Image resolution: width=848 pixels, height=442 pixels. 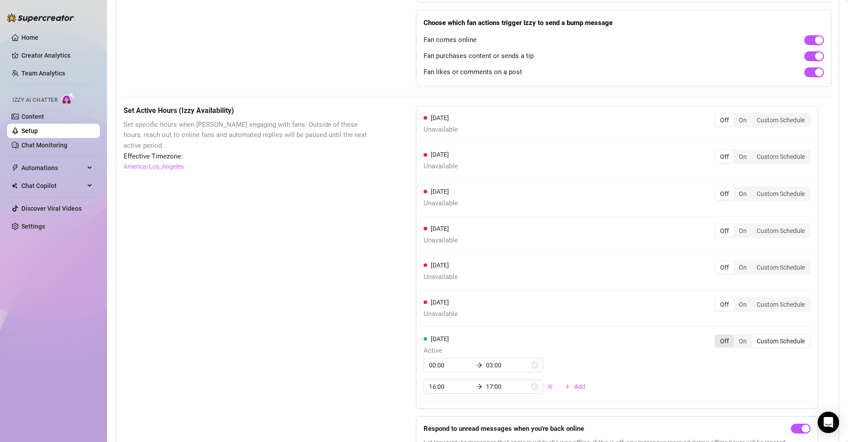 What do you see at coordinates (575, 386) in the screenshot?
I see `button: Add` at bounding box center [575, 386].